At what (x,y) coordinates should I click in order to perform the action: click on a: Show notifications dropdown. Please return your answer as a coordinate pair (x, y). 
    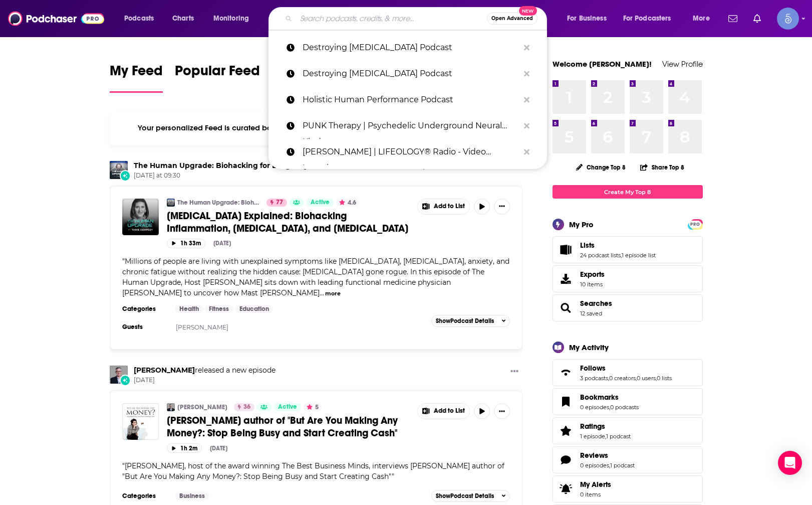
    Looking at the image, I should click on (733, 19).